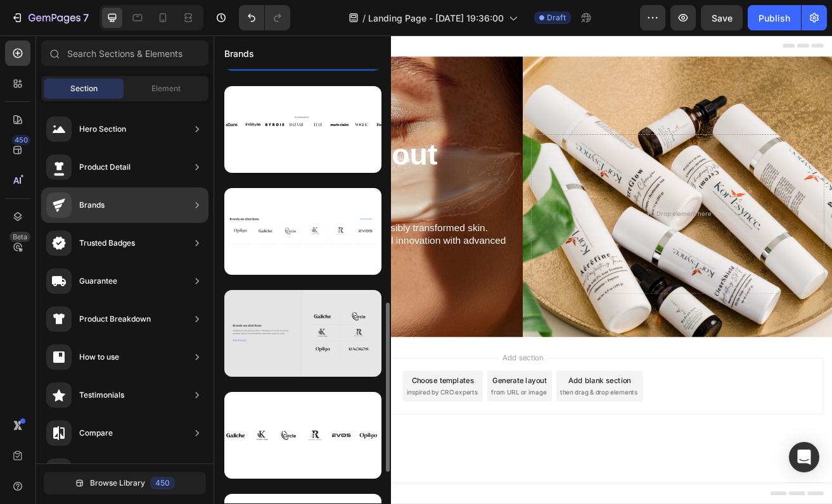  Describe the element at coordinates (774, 18) in the screenshot. I see `div: Publish` at that location.